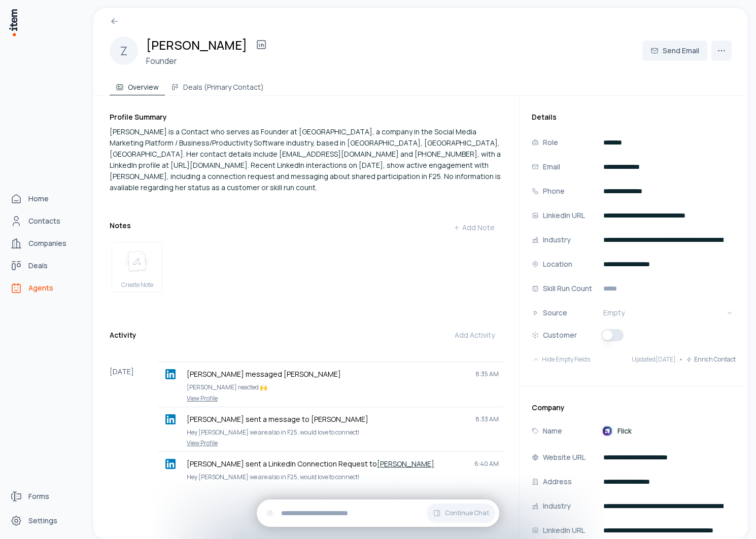 The width and height of the screenshot is (756, 539). I want to click on h3: Notes, so click(120, 226).